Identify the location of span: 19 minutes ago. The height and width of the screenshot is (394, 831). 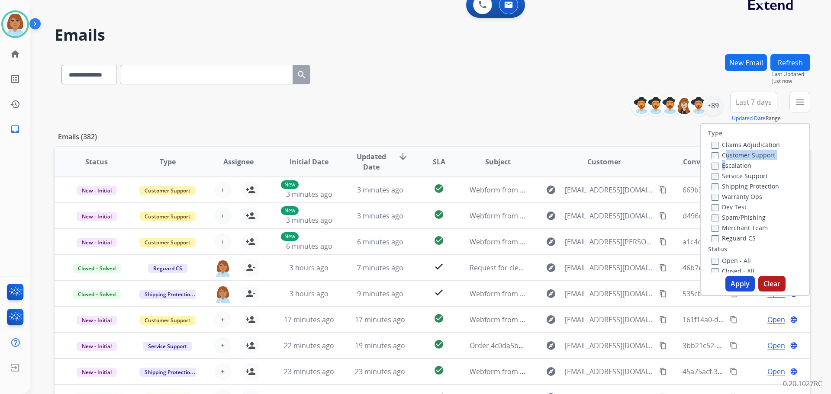
(380, 346).